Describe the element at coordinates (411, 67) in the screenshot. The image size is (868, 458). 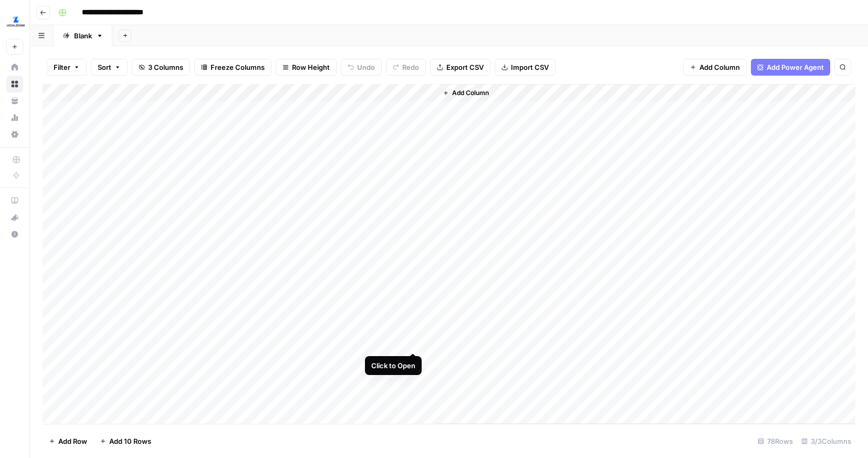
I see `span: Redo` at that location.